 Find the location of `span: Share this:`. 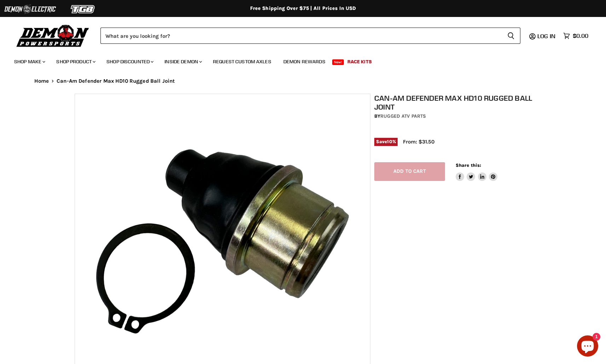

span: Share this: is located at coordinates (468, 165).